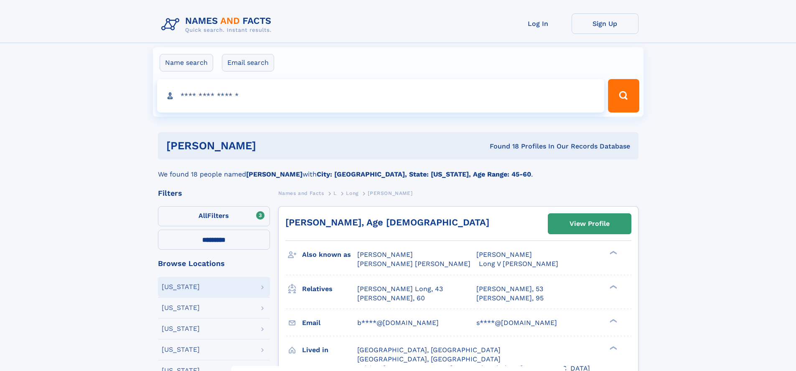 The width and height of the screenshot is (796, 371). Describe the element at coordinates (203, 215) in the screenshot. I see `span: All` at that location.